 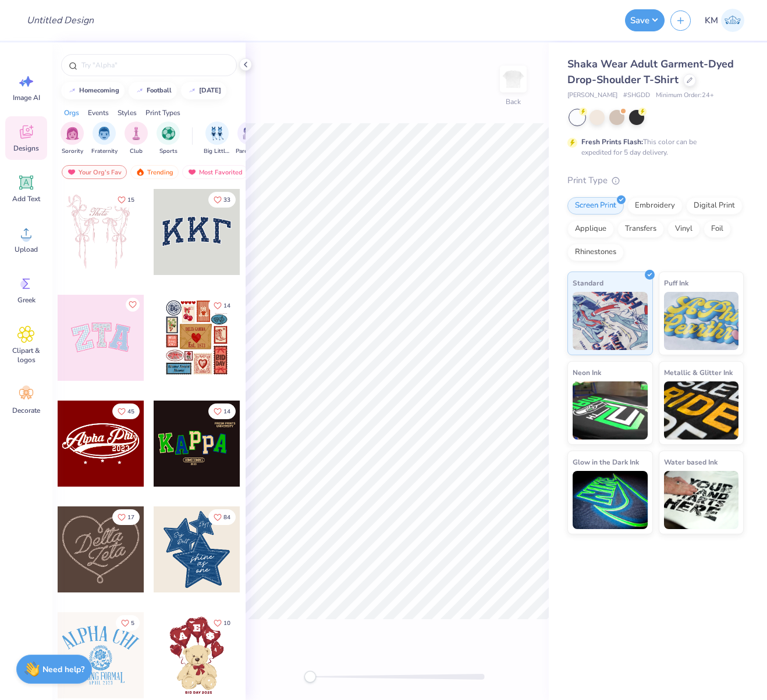 What do you see at coordinates (192, 91) in the screenshot?
I see `img: trend_line.gif` at bounding box center [192, 91].